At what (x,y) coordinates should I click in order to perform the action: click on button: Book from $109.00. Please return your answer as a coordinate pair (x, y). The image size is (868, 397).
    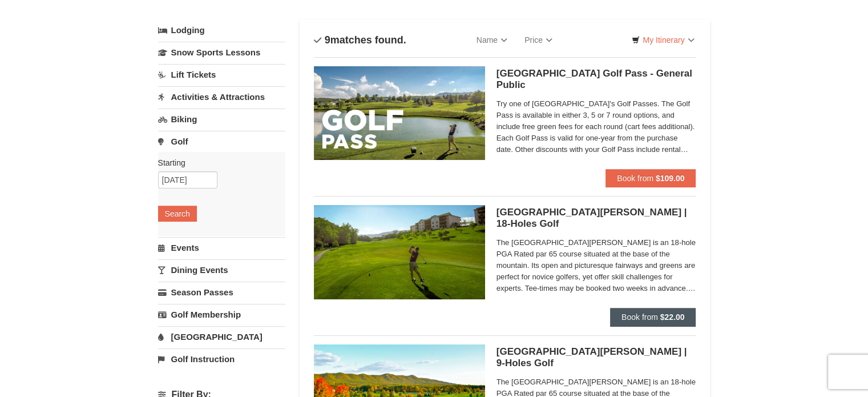
    Looking at the image, I should click on (651, 178).